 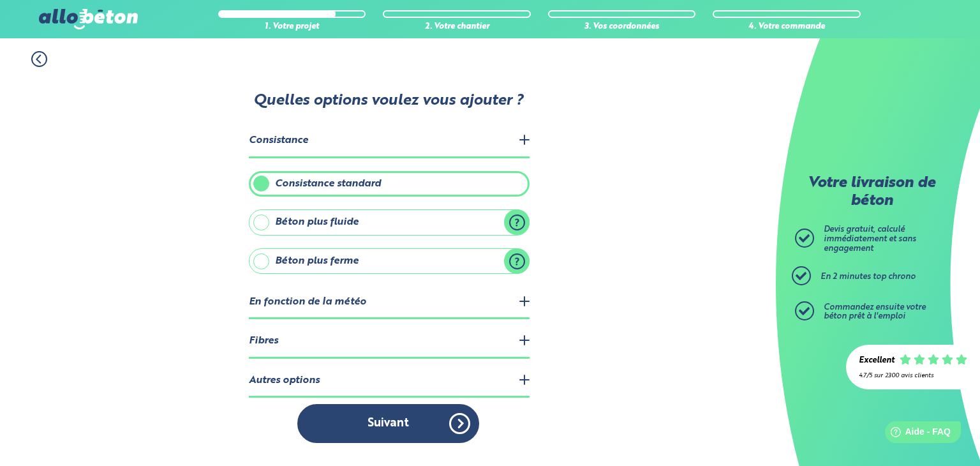 What do you see at coordinates (876, 361) in the screenshot?
I see `div: Excellent` at bounding box center [876, 361].